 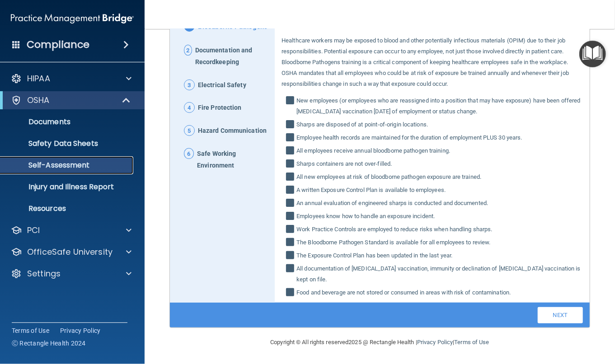 I want to click on span: Safe Working Environment, so click(x=232, y=160).